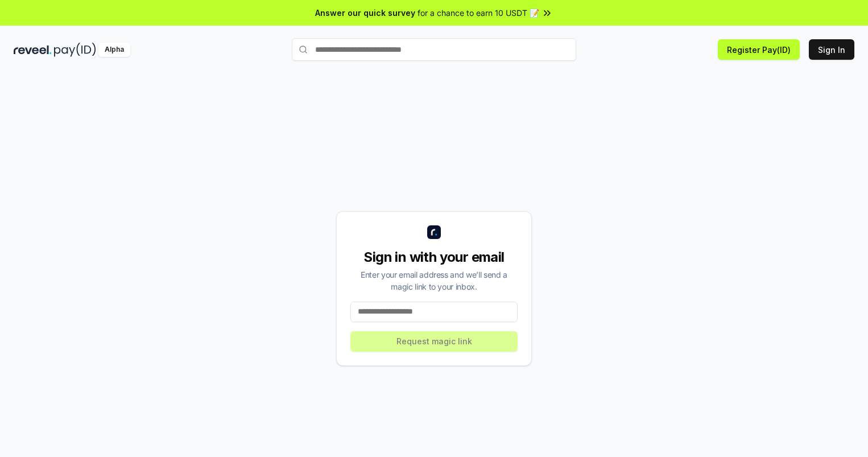 The image size is (868, 457). Describe the element at coordinates (831, 50) in the screenshot. I see `button: Sign In` at that location.